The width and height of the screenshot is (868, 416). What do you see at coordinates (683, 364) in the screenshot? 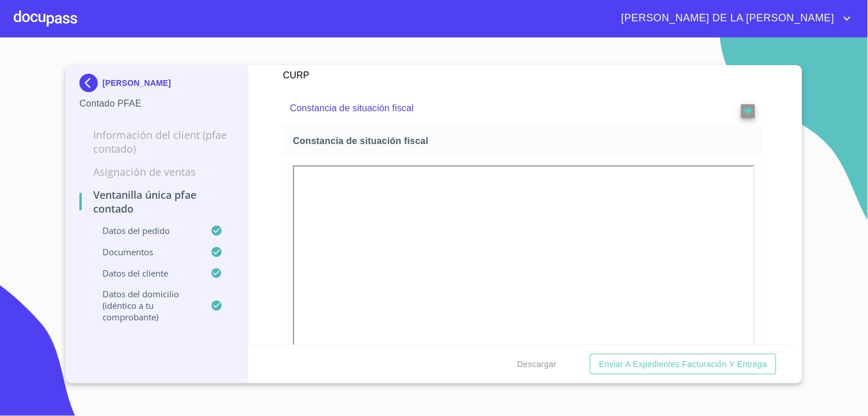
I see `span: Enviar a Expedientes Facturación y Entrega` at bounding box center [683, 364].